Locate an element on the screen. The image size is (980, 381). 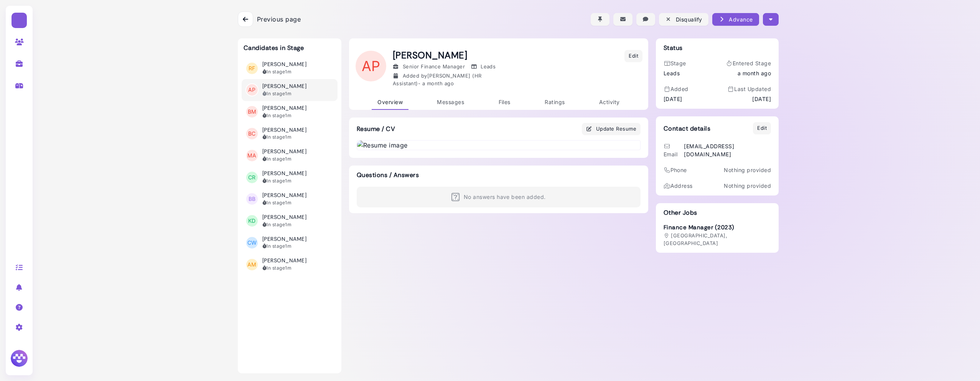
a: Messages is located at coordinates (450, 102).